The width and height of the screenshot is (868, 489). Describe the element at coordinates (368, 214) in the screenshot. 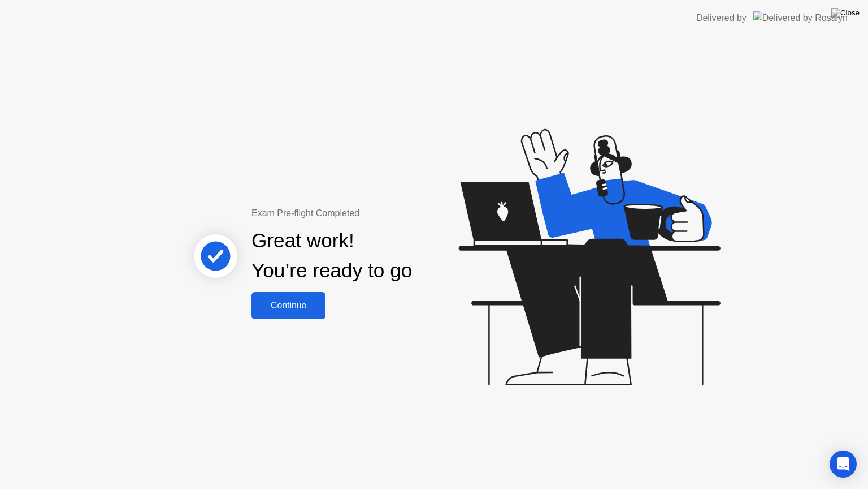

I see `div: Exam Pre-flight Completed` at that location.